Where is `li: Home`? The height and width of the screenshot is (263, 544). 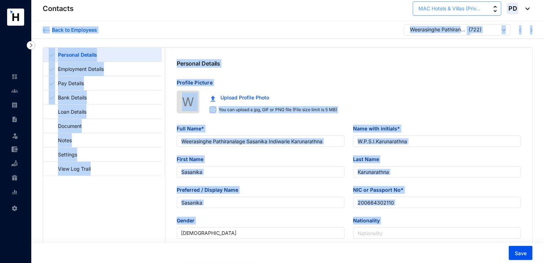 li: Home is located at coordinates (14, 76).